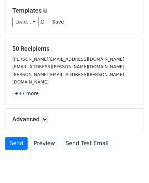 The width and height of the screenshot is (149, 183). I want to click on a: Load..., so click(25, 22).